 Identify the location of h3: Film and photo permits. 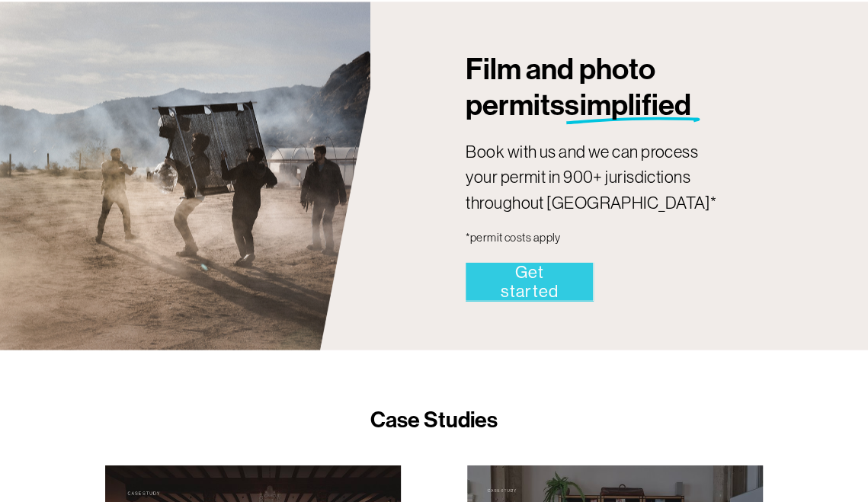
(625, 88).